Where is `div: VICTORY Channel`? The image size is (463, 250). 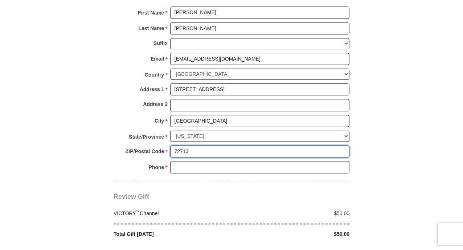
div: VICTORY Channel is located at coordinates (171, 214).